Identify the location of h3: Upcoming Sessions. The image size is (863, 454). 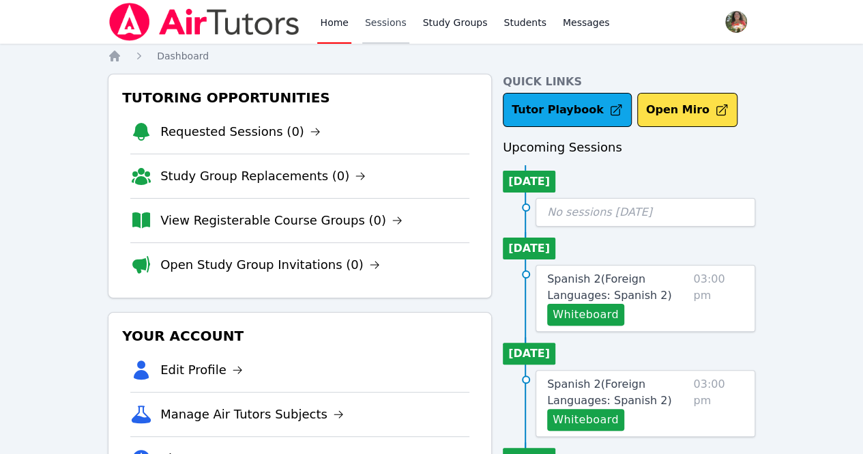
(629, 147).